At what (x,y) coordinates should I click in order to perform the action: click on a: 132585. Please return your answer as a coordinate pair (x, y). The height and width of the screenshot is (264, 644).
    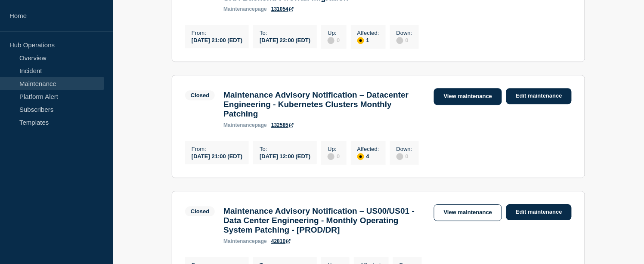
    Looking at the image, I should click on (282, 125).